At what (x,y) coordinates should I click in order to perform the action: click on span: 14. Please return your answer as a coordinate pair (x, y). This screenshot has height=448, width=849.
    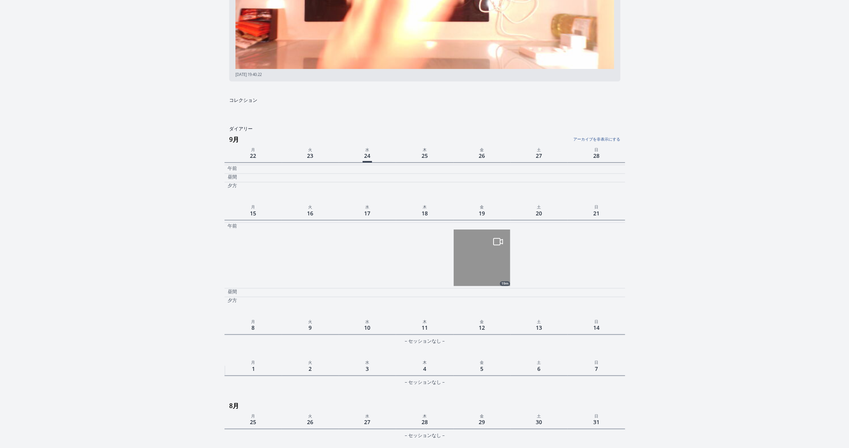
    Looking at the image, I should click on (596, 327).